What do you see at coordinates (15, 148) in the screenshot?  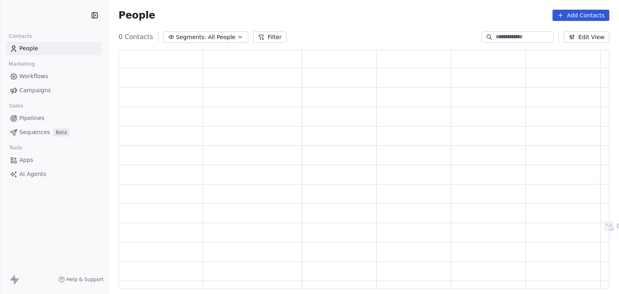 I see `span: Tools` at bounding box center [15, 148].